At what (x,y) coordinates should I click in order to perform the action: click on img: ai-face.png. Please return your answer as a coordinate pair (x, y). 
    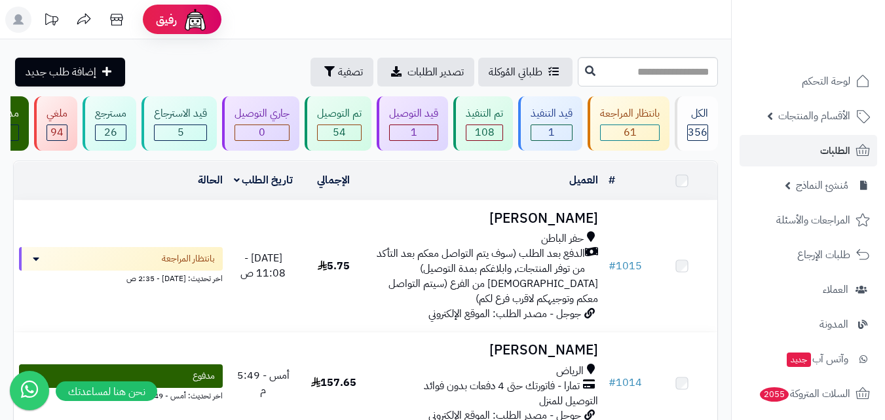
    Looking at the image, I should click on (195, 20).